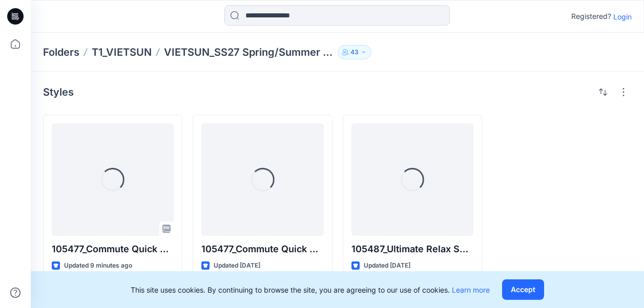 The image size is (644, 308). Describe the element at coordinates (522, 289) in the screenshot. I see `button: Accept` at that location.